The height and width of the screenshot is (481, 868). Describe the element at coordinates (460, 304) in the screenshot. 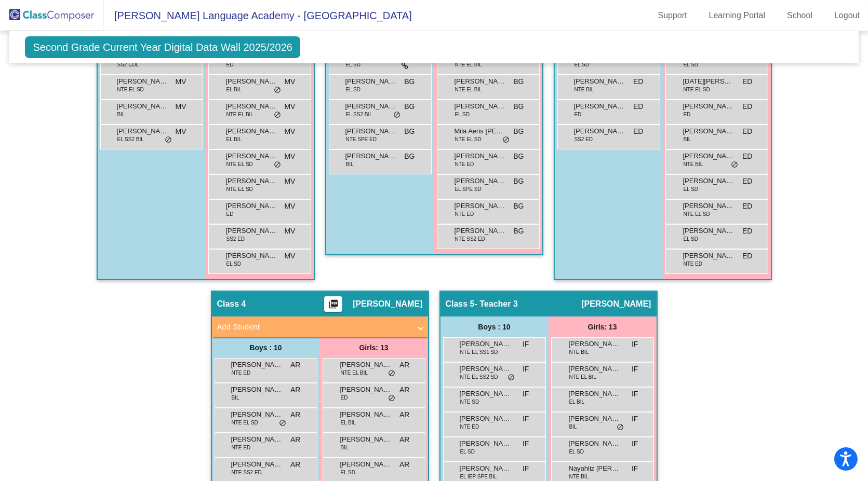

I see `span: Class 5` at that location.